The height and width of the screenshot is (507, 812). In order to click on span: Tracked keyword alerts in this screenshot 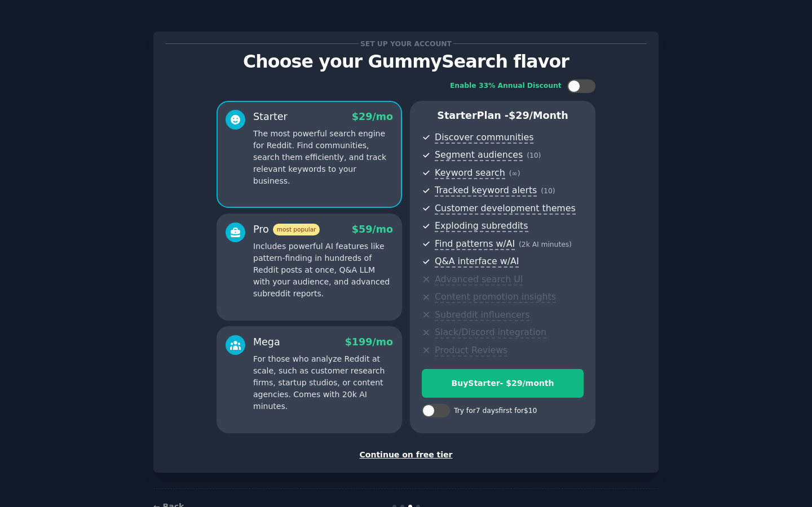, I will do `click(485, 190)`.